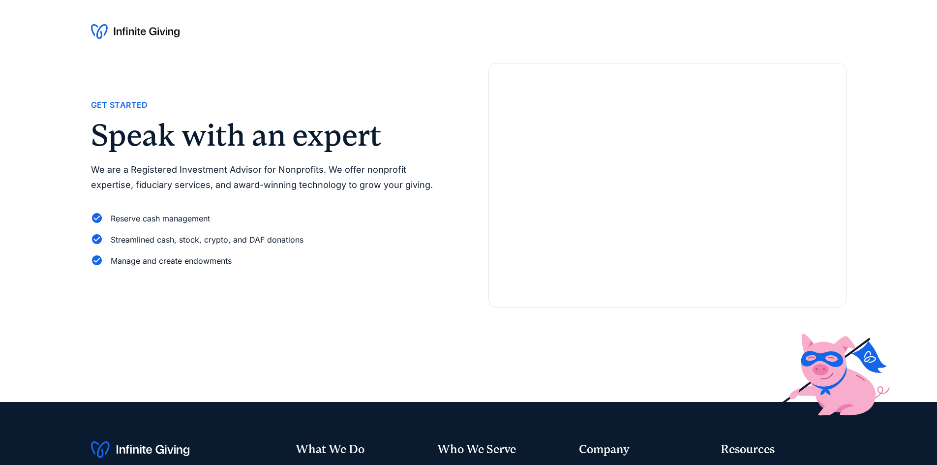  Describe the element at coordinates (783, 449) in the screenshot. I see `div: Resources` at that location.